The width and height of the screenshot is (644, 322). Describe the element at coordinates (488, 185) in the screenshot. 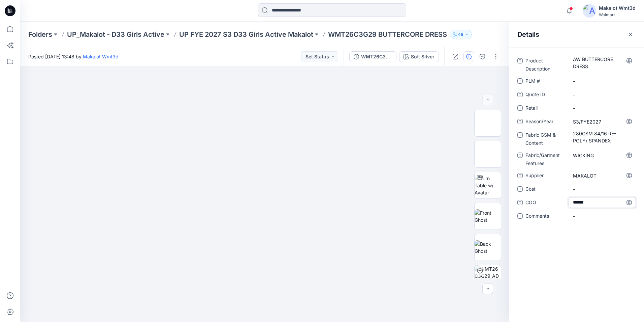

I see `img: Turn Table w/ Avatar` at that location.